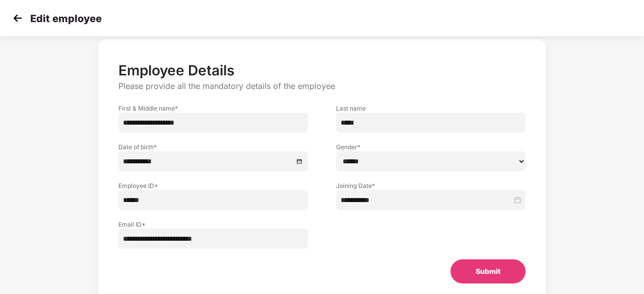 Image resolution: width=644 pixels, height=294 pixels. What do you see at coordinates (431, 108) in the screenshot?
I see `label: Last name` at bounding box center [431, 108].